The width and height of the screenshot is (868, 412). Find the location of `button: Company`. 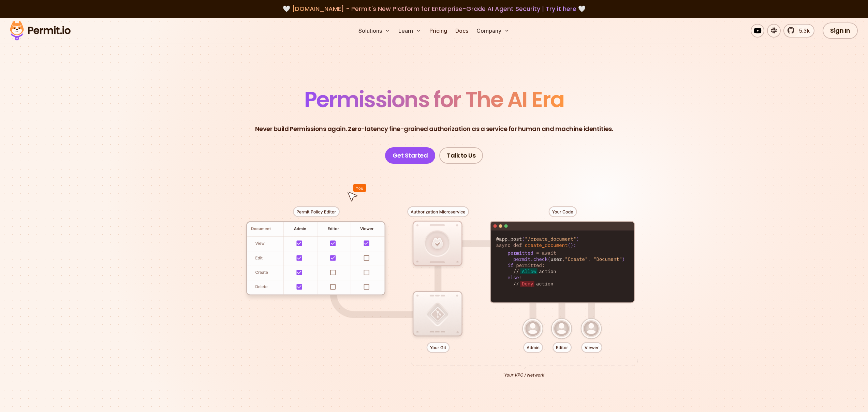

button: Company is located at coordinates (493, 31).